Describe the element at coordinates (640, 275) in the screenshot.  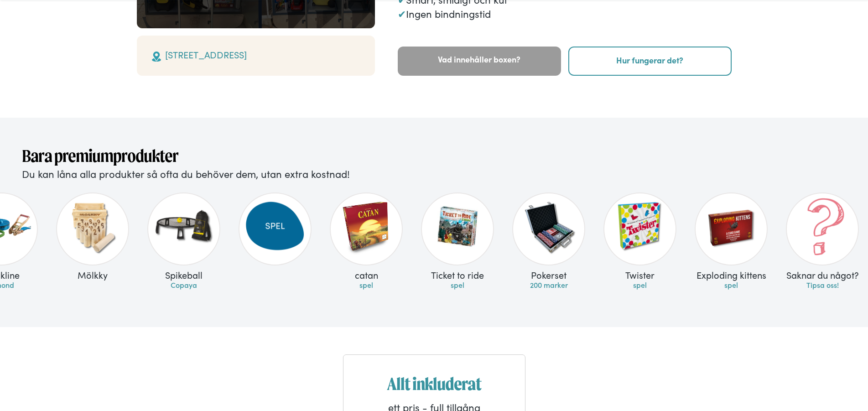
I see `div: Twister` at that location.